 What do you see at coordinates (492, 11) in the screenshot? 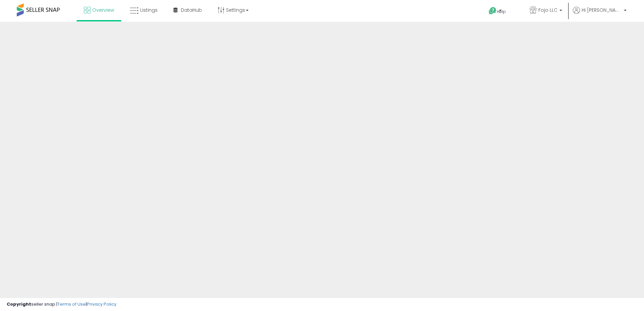
I see `i: Get Help` at bounding box center [492, 11].